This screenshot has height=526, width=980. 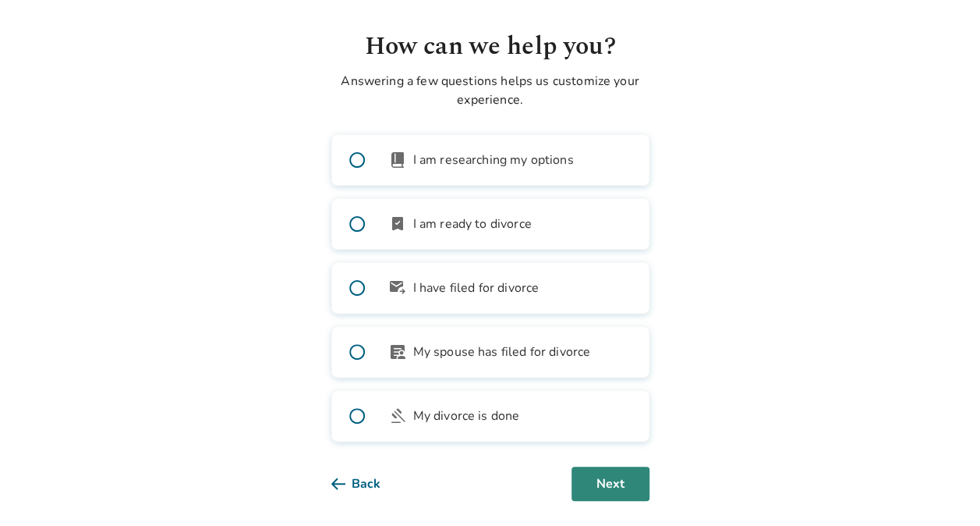 What do you see at coordinates (398, 352) in the screenshot?
I see `span: article_person` at bounding box center [398, 352].